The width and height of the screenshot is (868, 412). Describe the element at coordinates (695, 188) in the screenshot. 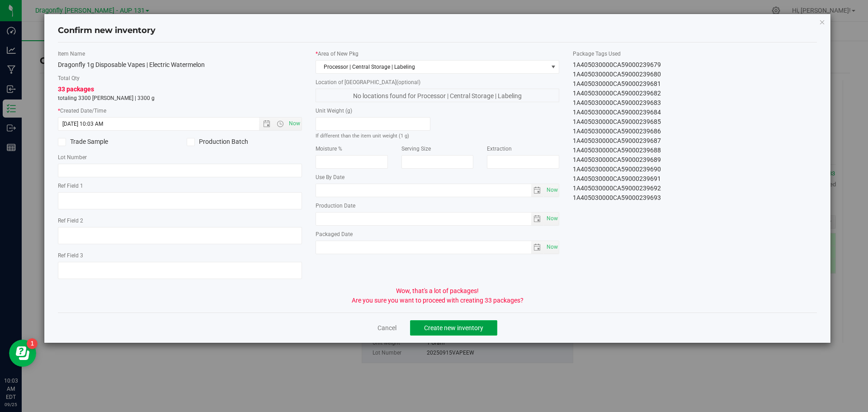

I see `div: 1A405030000CA59000239692` at that location.